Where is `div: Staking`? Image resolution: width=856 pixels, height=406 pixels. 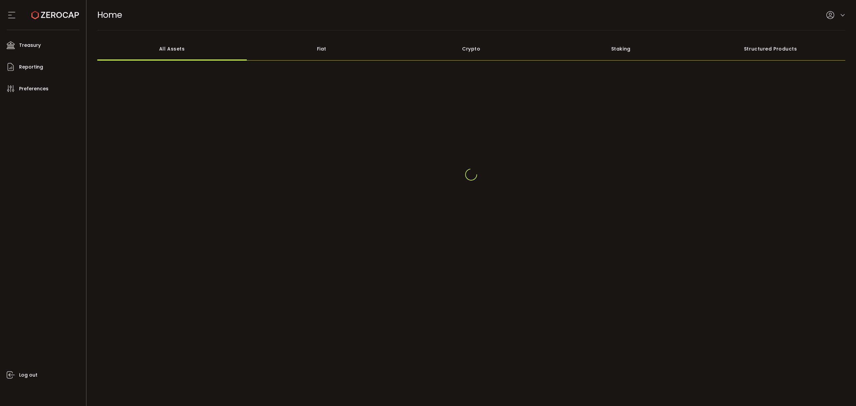 div: Staking is located at coordinates (621, 49).